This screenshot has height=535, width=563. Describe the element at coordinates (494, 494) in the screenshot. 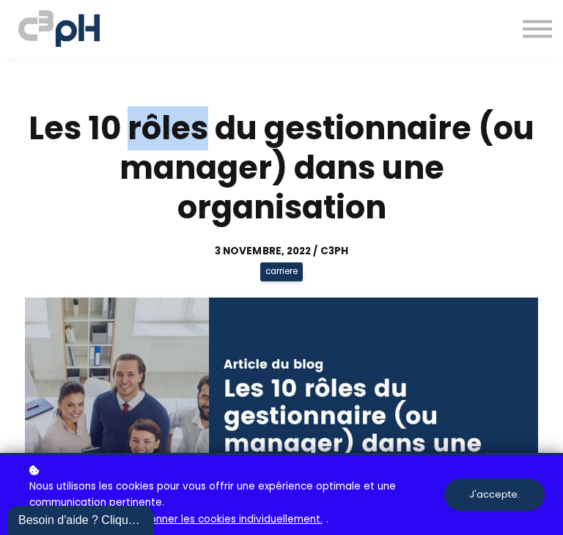

I see `button: J'accepte.` at that location.